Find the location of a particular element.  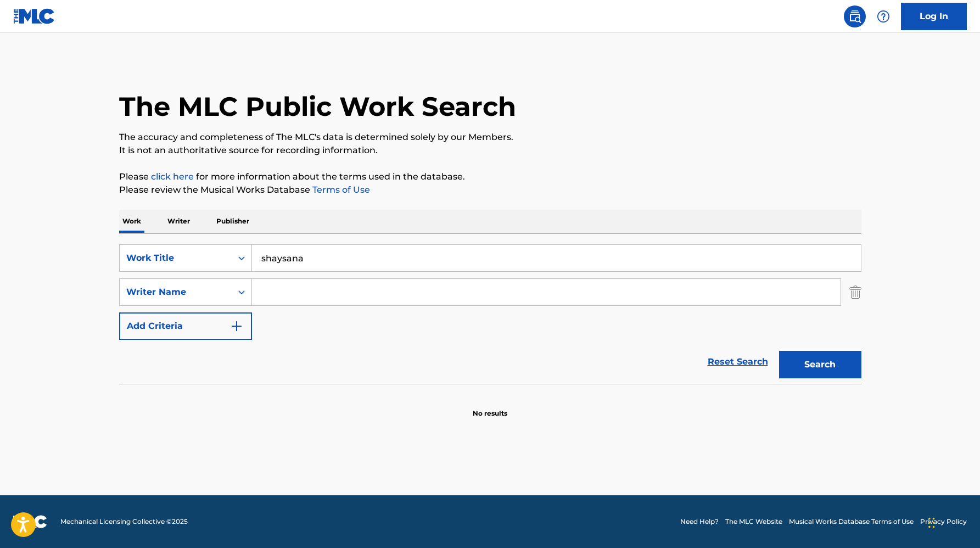

h1: The MLC Public Work Search is located at coordinates (317, 107).